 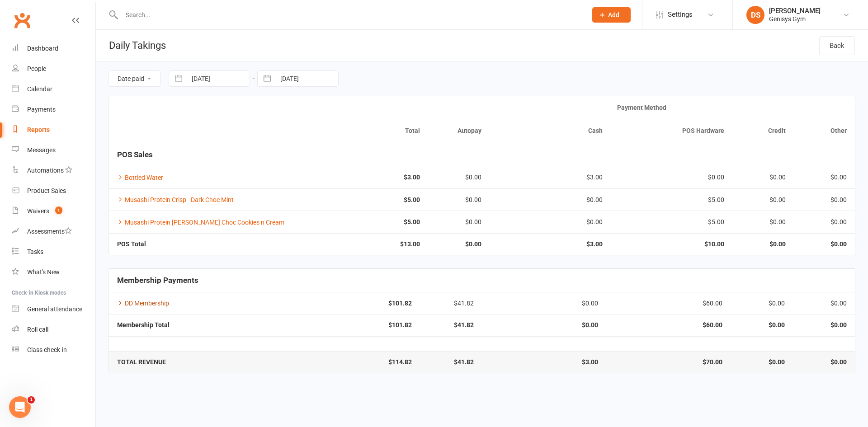 What do you see at coordinates (54, 150) in the screenshot?
I see `a: Messages` at bounding box center [54, 150].